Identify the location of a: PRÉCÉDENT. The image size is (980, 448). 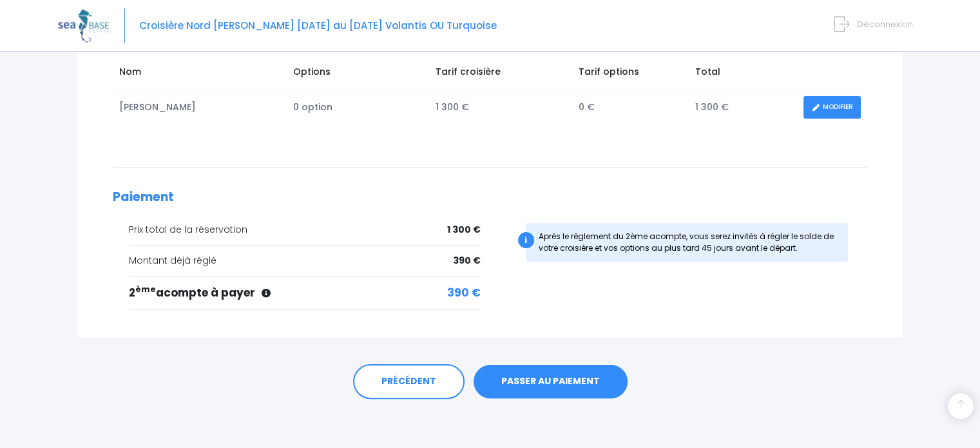
(408, 381).